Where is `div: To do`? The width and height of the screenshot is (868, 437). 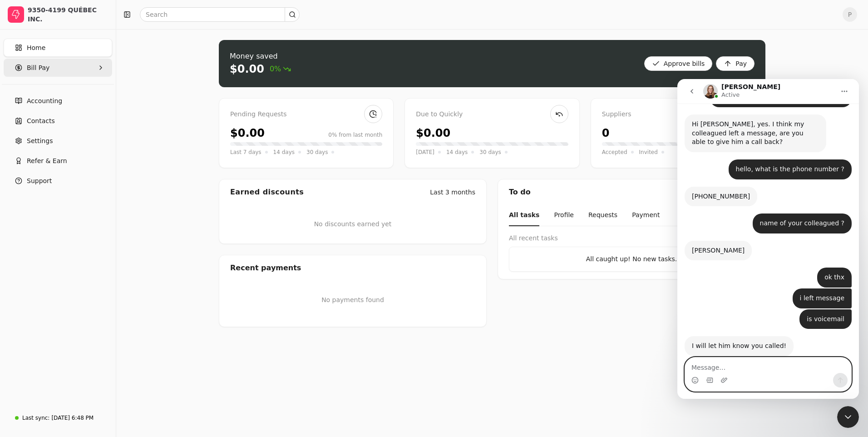 div: To do is located at coordinates (631, 192).